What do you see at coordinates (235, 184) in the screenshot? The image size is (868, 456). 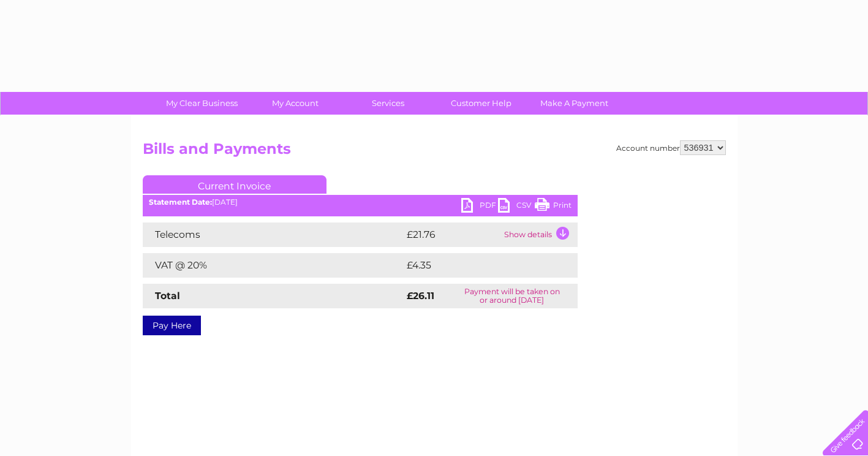 I see `a: Current Invoice` at bounding box center [235, 184].